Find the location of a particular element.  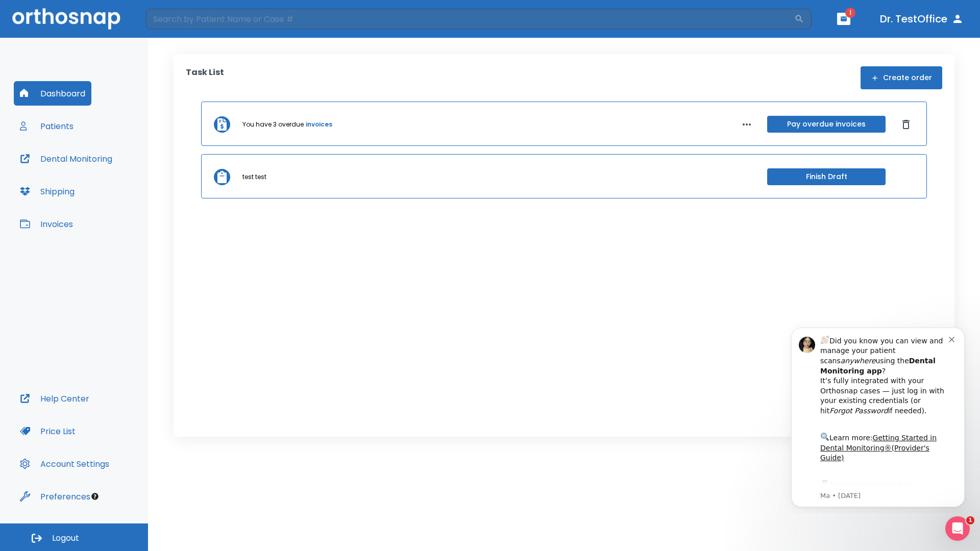

a: invoices is located at coordinates (319, 124).